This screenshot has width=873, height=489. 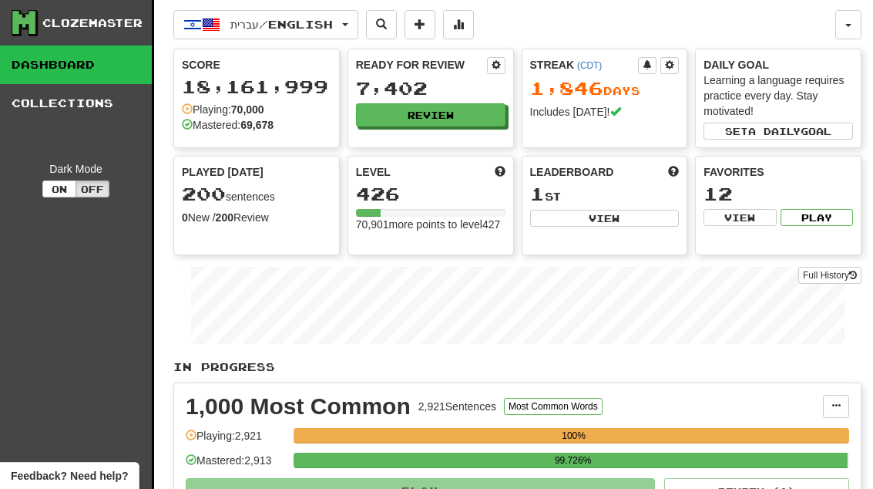 I want to click on button: Off, so click(x=92, y=189).